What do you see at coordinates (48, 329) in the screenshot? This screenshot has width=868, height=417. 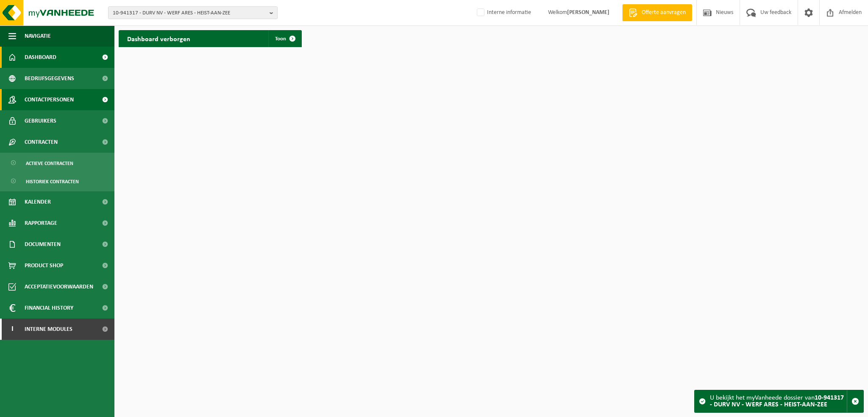 I see `span: Interne modules` at bounding box center [48, 329].